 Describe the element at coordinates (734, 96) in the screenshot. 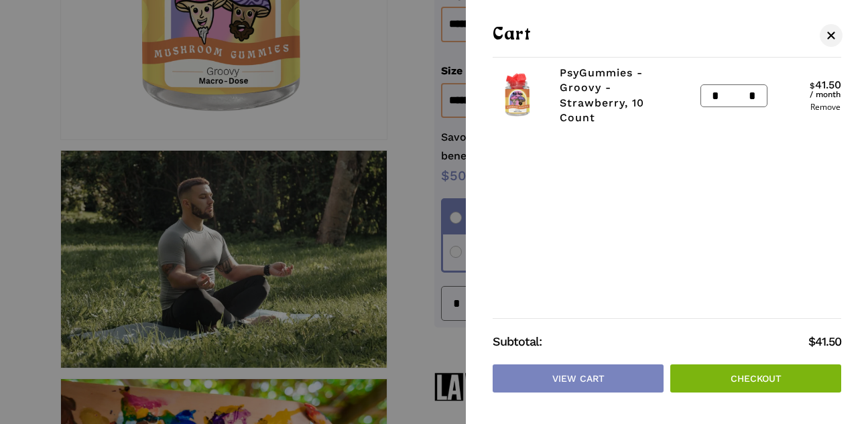

I see `input: Product quantity` at that location.